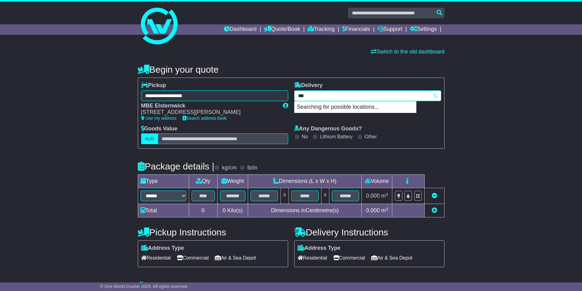 The image size is (582, 291). What do you see at coordinates (321, 30) in the screenshot?
I see `a: Tracking` at bounding box center [321, 30].